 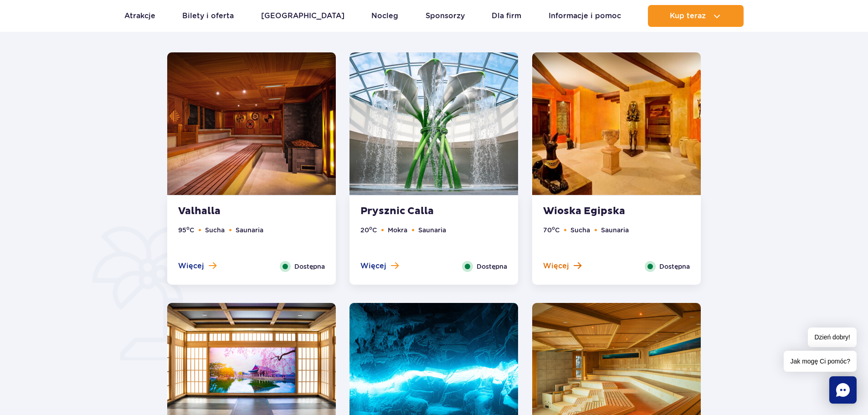 What do you see at coordinates (208, 16) in the screenshot?
I see `a: Bilety i oferta` at bounding box center [208, 16].